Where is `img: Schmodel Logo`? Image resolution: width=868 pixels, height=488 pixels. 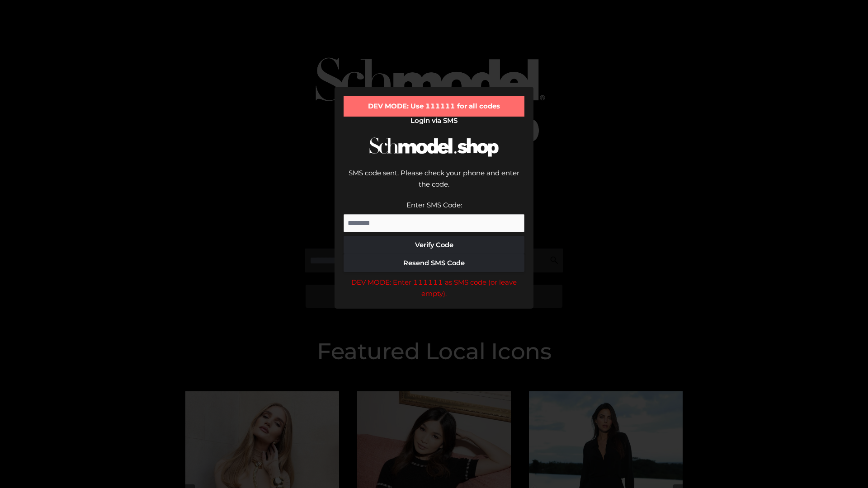
img: Schmodel Logo is located at coordinates (434, 147).